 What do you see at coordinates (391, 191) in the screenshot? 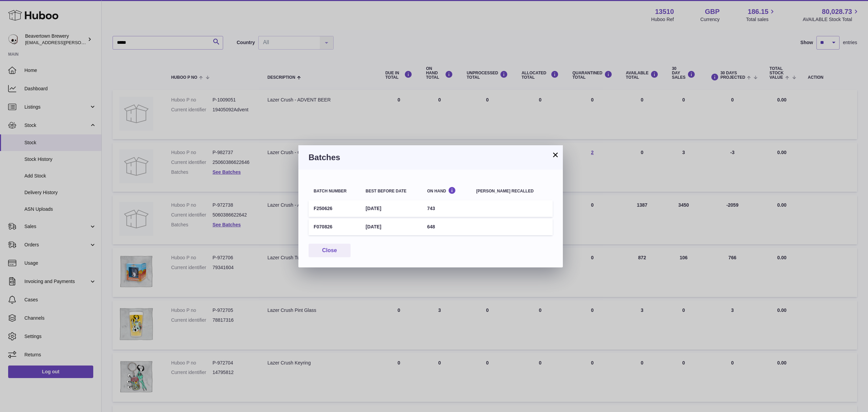
I see `div: Best before date` at bounding box center [391, 191].